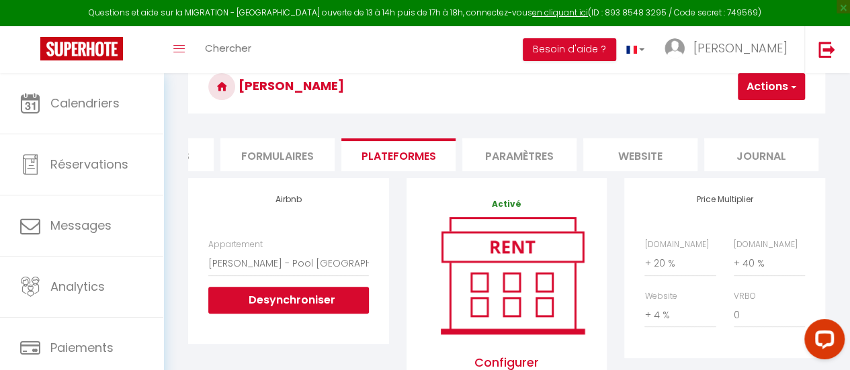 The width and height of the screenshot is (850, 370). What do you see at coordinates (761, 155) in the screenshot?
I see `li: Journal` at bounding box center [761, 155].